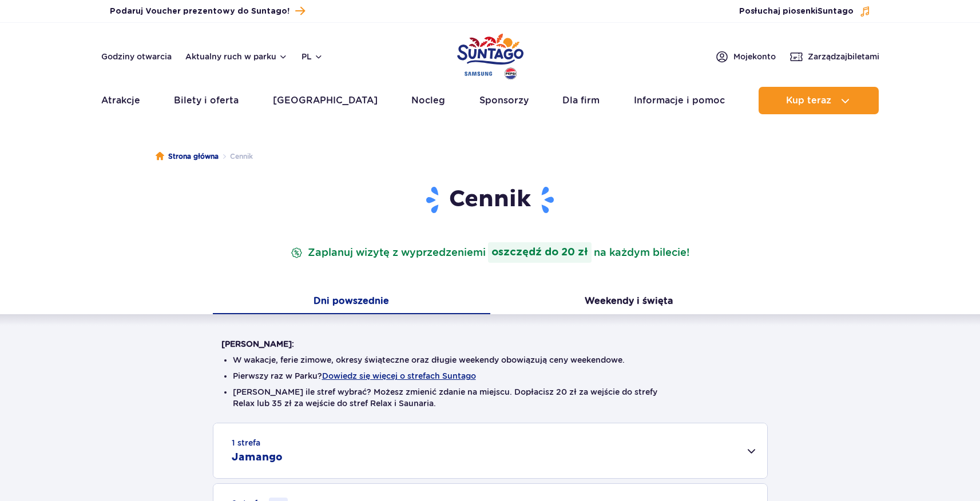  What do you see at coordinates (121, 101) in the screenshot?
I see `a: Atrakcje` at bounding box center [121, 101].